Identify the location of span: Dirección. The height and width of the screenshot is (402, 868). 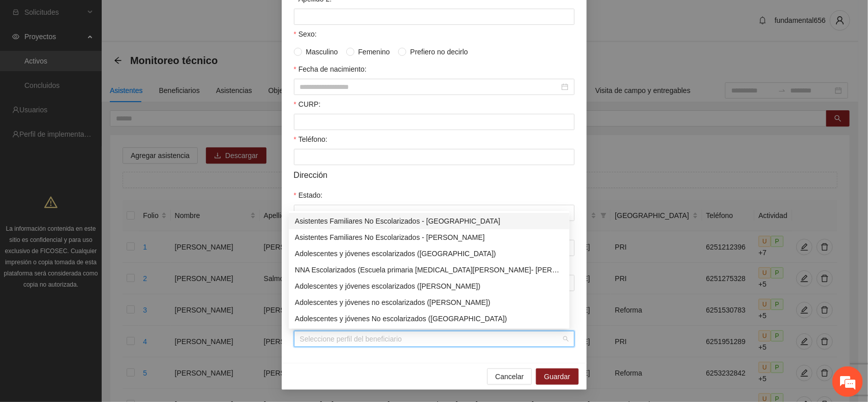
(311, 175).